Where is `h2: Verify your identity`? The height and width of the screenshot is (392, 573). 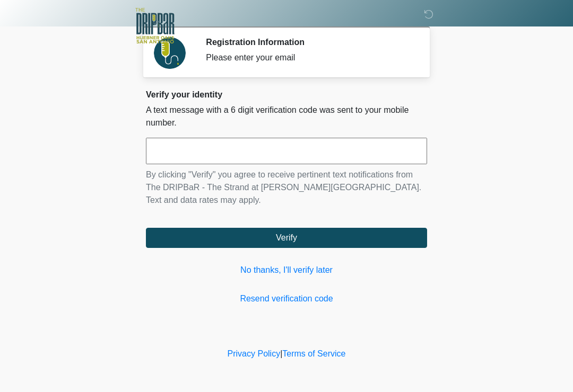
h2: Verify your identity is located at coordinates (286, 94).